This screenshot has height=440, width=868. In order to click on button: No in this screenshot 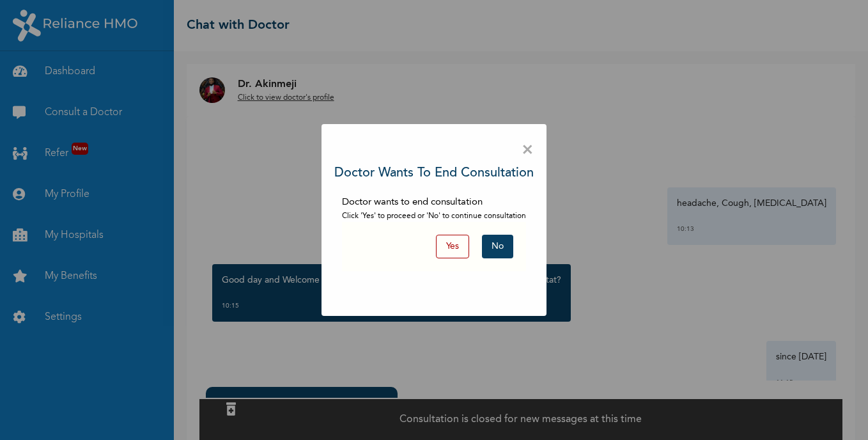, I will do `click(497, 246)`.